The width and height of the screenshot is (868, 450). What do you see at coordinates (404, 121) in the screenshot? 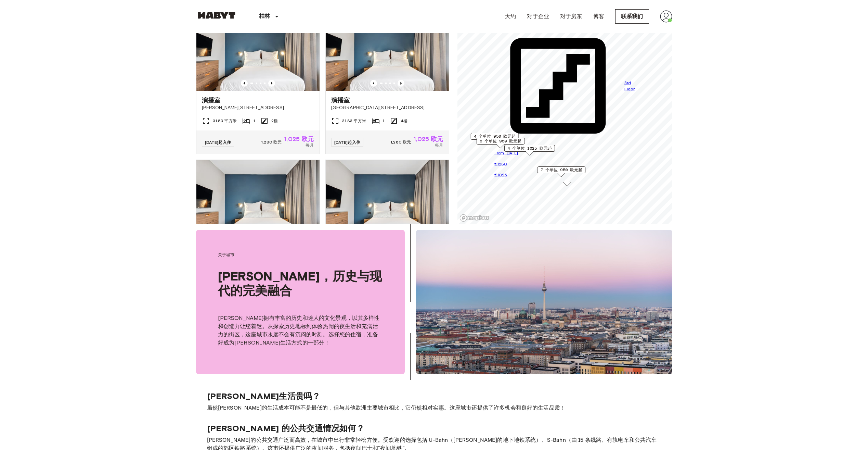
I see `span: 4楼` at bounding box center [404, 121].